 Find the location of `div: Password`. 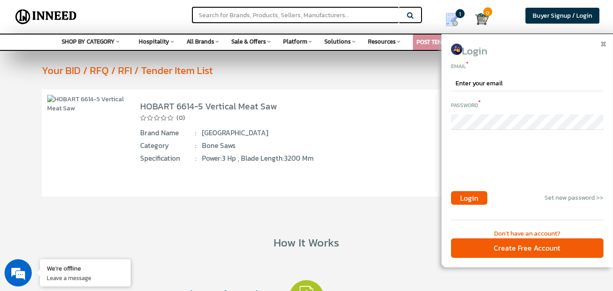

div: Password is located at coordinates (528, 104).